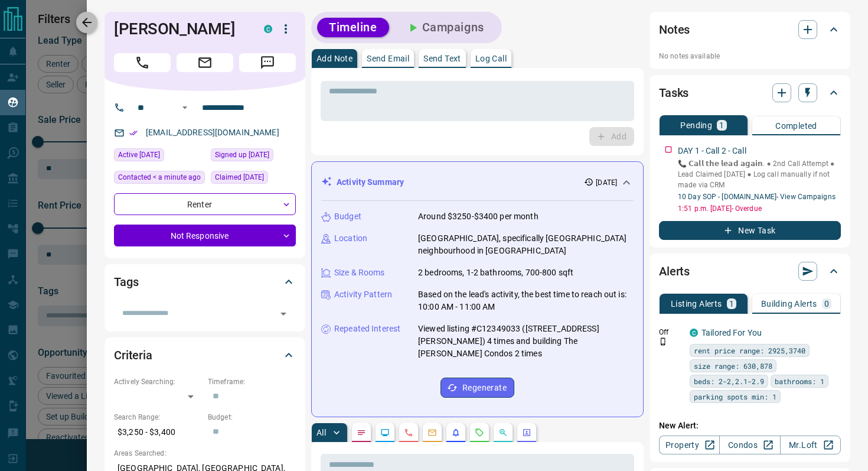 The width and height of the screenshot is (868, 471). Describe the element at coordinates (432, 433) in the screenshot. I see `svg: Emails` at that location.